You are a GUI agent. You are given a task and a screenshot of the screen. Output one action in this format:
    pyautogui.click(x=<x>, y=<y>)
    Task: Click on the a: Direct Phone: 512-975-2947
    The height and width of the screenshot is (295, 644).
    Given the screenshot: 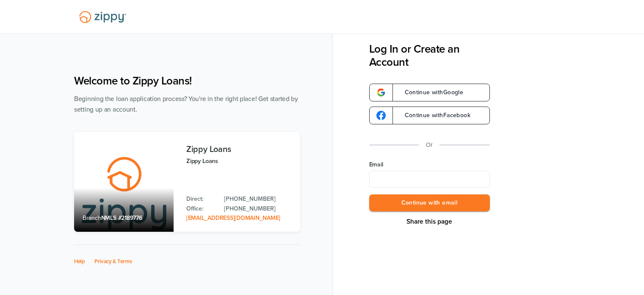 What is the action you would take?
    pyautogui.click(x=258, y=199)
    